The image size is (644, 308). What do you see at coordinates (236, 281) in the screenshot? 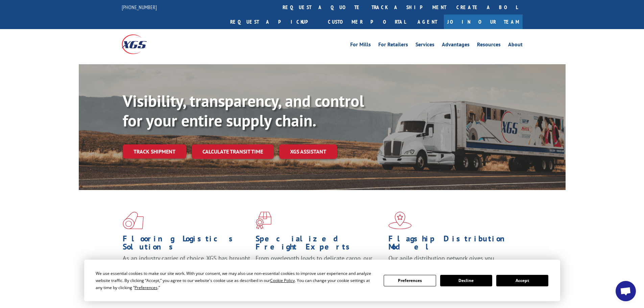
I see `div: We use essential cookies to make our site work. With your consent, we may also use non-essential ...` at bounding box center [236, 281].